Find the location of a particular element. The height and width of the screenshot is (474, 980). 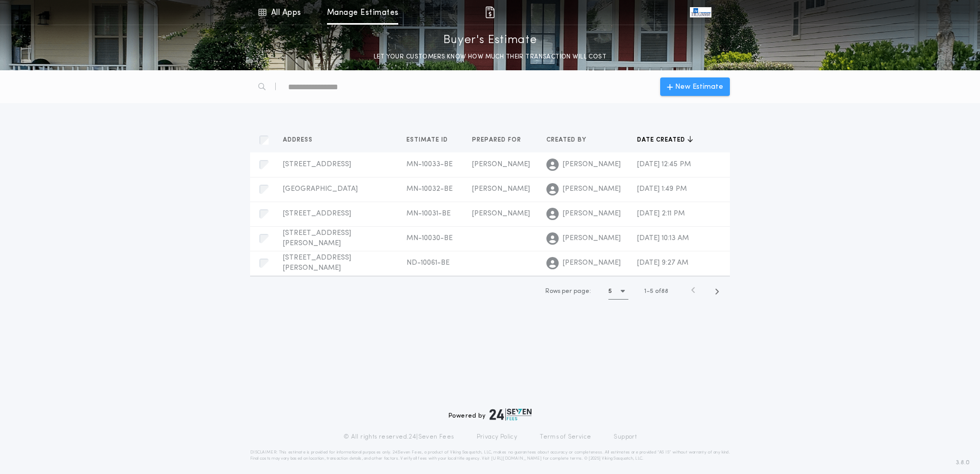

button: Address is located at coordinates (301, 140).